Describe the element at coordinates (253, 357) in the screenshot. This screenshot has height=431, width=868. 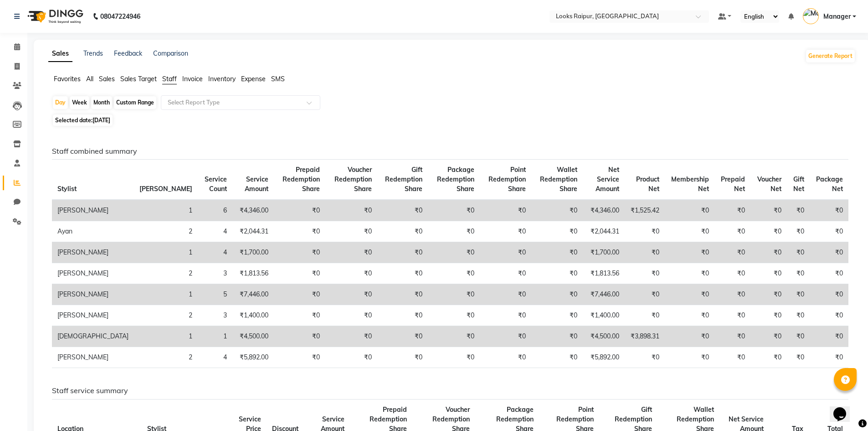
I see `td: ₹5,892.00` at that location.